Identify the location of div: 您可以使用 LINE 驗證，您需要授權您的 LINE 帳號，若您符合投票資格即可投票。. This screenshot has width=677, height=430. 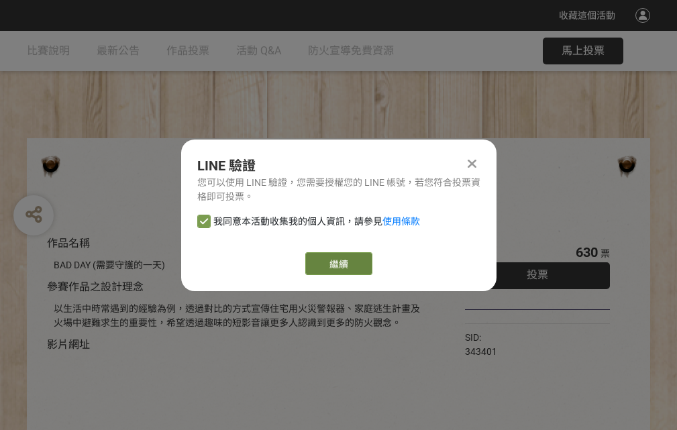
(339, 190).